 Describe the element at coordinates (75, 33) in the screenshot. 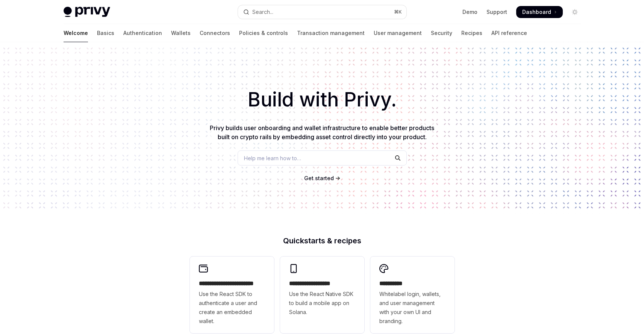

I see `a: Welcome` at that location.